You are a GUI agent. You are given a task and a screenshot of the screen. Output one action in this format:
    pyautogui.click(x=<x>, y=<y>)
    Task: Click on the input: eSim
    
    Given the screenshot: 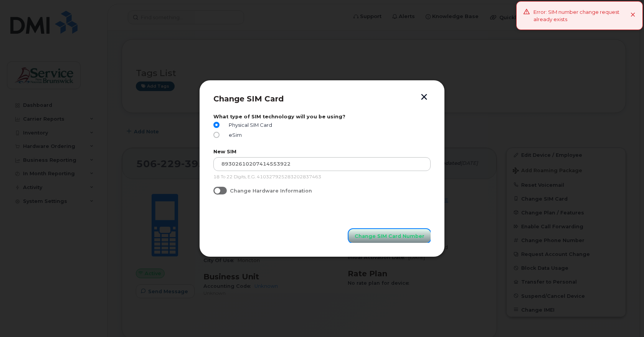 What is the action you would take?
    pyautogui.click(x=216, y=135)
    